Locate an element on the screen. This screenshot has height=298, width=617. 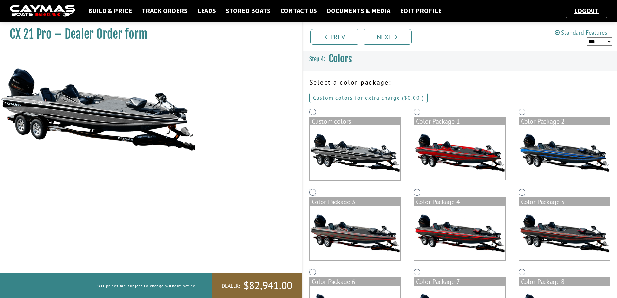
img: cx-Base-Layer.png is located at coordinates (355, 153).